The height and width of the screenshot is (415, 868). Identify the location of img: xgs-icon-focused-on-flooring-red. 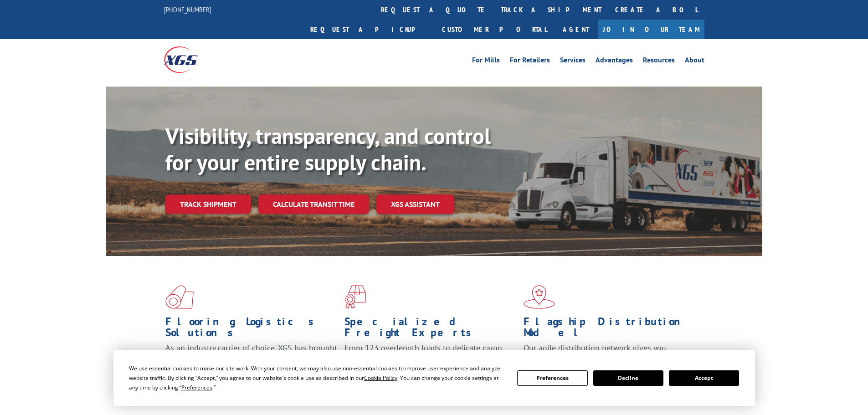
(355, 297).